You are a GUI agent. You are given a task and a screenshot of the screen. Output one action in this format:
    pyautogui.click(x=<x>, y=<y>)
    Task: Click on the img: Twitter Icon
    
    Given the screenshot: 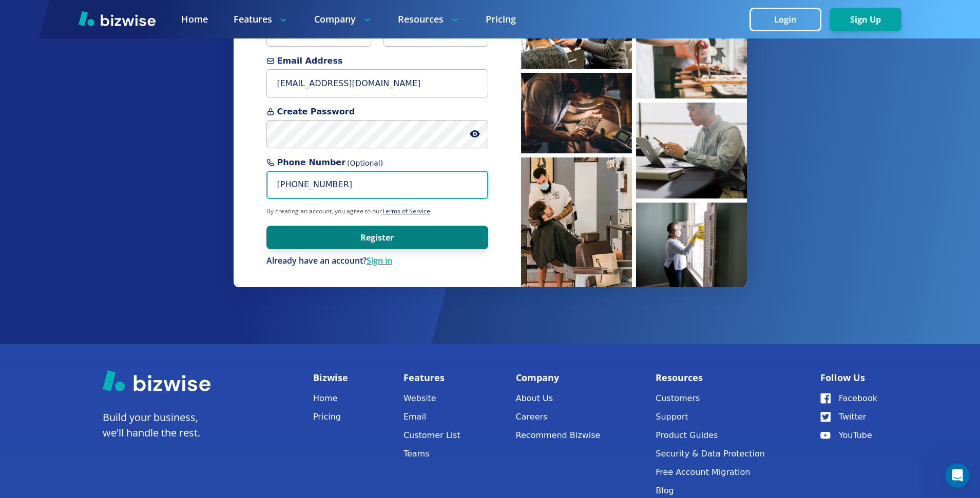 What is the action you would take?
    pyautogui.click(x=826, y=417)
    